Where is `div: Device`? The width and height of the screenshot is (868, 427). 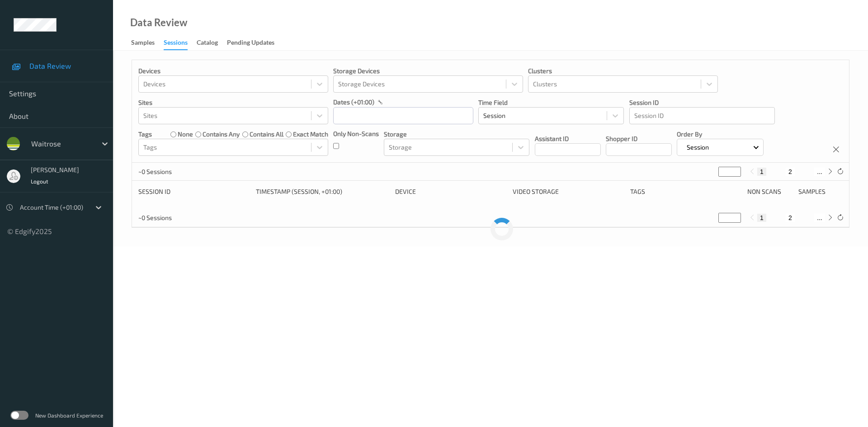 div: Device is located at coordinates (451, 191).